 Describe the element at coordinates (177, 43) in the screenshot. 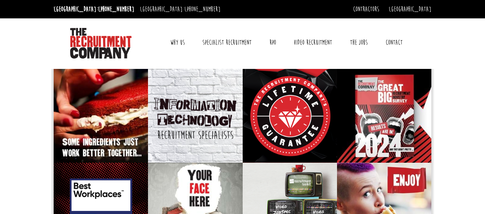

I see `a: Why Us` at that location.